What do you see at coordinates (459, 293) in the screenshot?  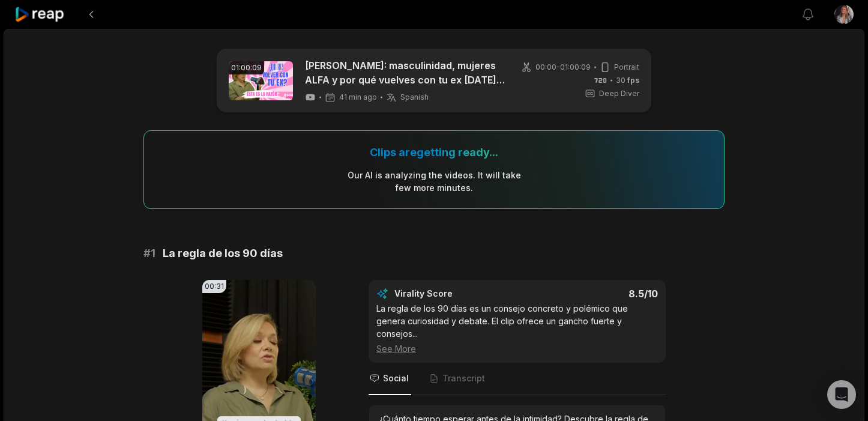 I see `div: Virality Score` at bounding box center [459, 293].